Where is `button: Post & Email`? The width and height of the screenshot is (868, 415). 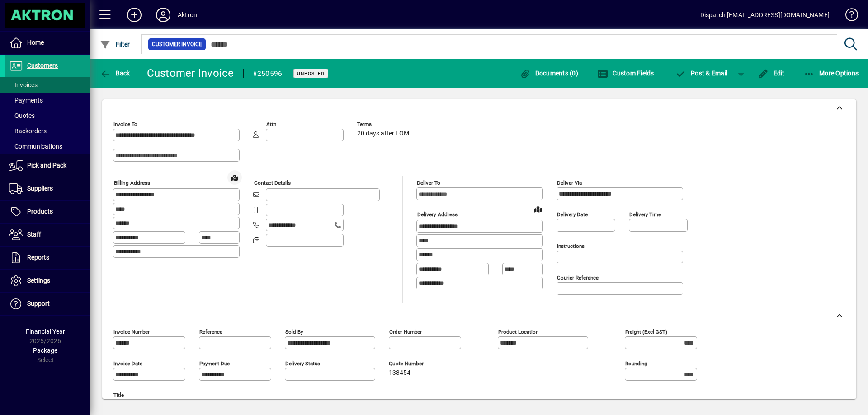
button: Post & Email is located at coordinates (702, 74).